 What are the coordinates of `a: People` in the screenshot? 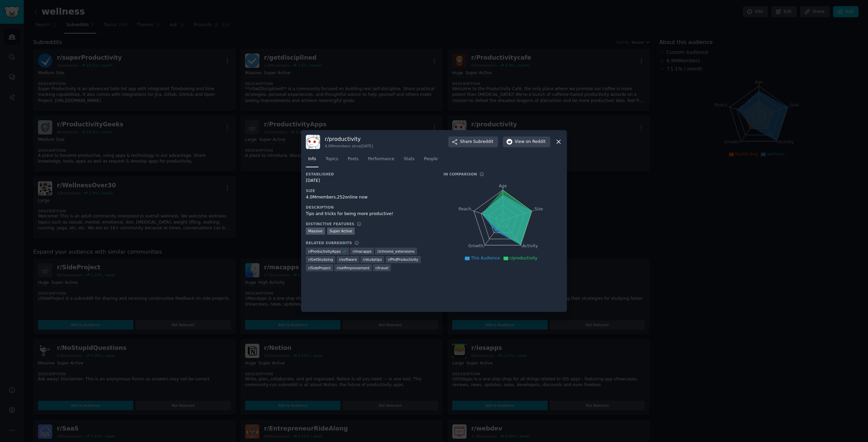 It's located at (431, 160).